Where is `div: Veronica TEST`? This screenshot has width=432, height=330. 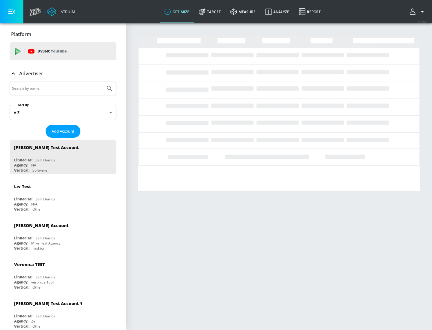 div: Veronica TEST is located at coordinates (29, 265).